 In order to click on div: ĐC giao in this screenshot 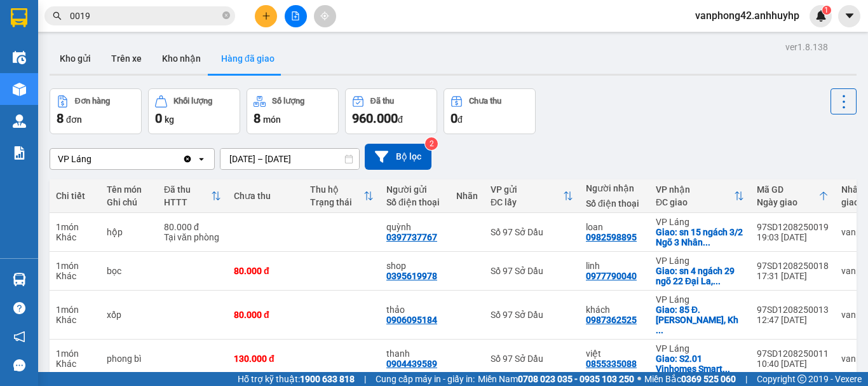, I will do `click(694, 202)`.